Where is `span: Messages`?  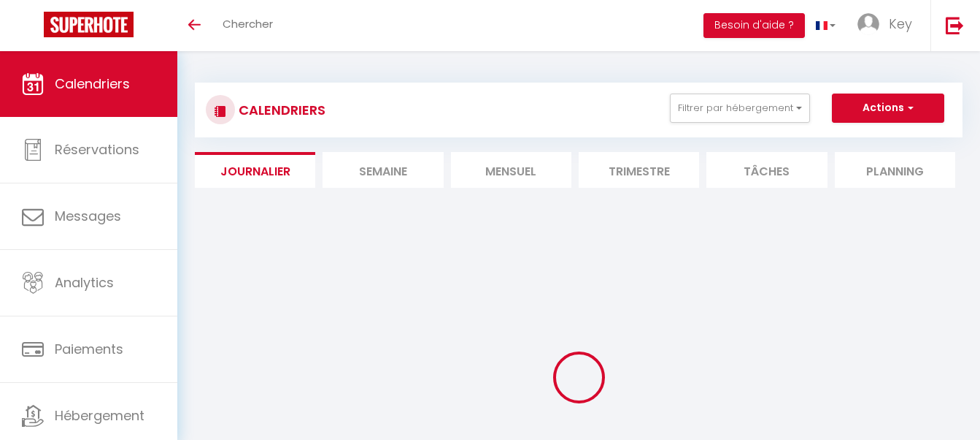 span: Messages is located at coordinates (88, 215).